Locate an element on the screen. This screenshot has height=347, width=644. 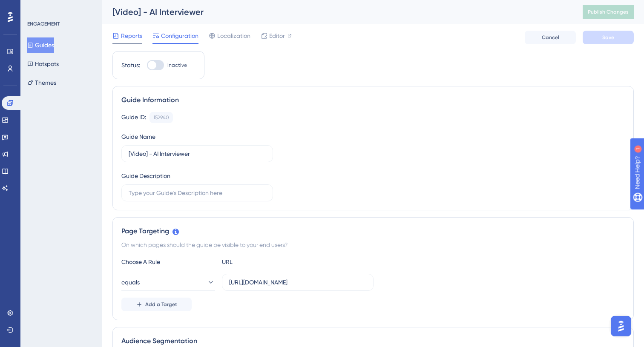
span: Localization is located at coordinates (234, 36).